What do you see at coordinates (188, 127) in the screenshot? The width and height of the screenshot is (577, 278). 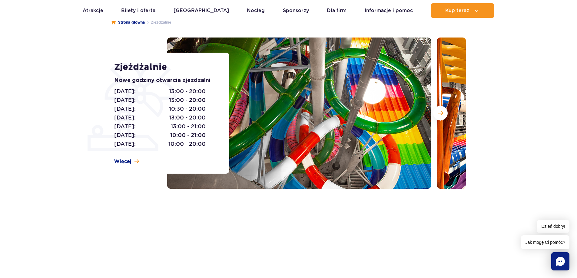 I see `span: 13:00 - 21:00` at bounding box center [188, 127].